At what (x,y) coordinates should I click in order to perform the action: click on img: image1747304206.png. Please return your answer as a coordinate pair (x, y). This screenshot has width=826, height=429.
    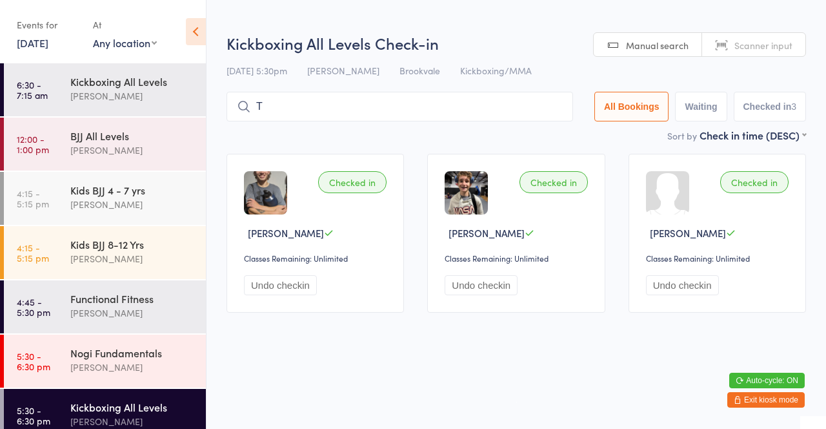
    Looking at the image, I should click on (466, 192).